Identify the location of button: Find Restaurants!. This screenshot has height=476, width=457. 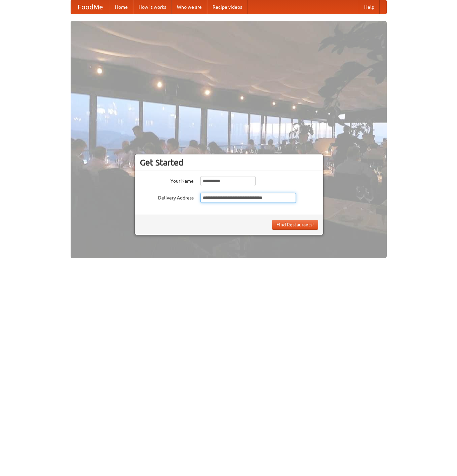
(295, 225).